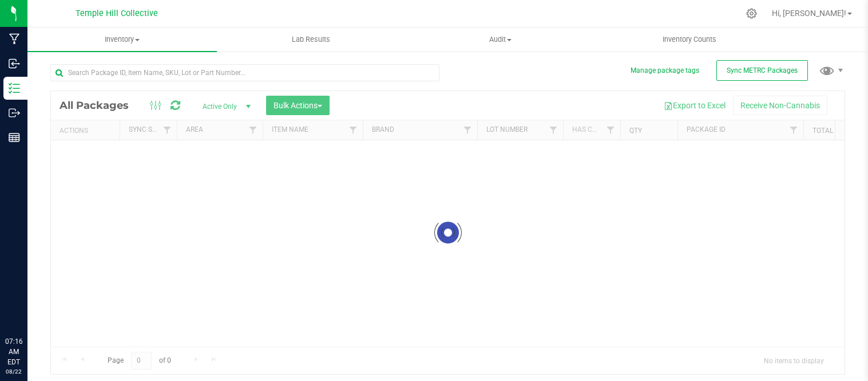 This screenshot has height=381, width=868. Describe the element at coordinates (14, 113) in the screenshot. I see `inline-svg: Outbound` at that location.